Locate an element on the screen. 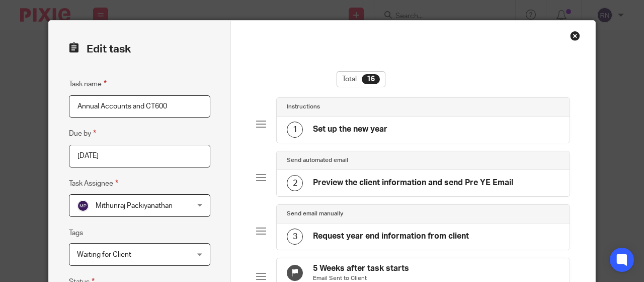  h4: 5 Weeks after task starts is located at coordinates (361, 268).